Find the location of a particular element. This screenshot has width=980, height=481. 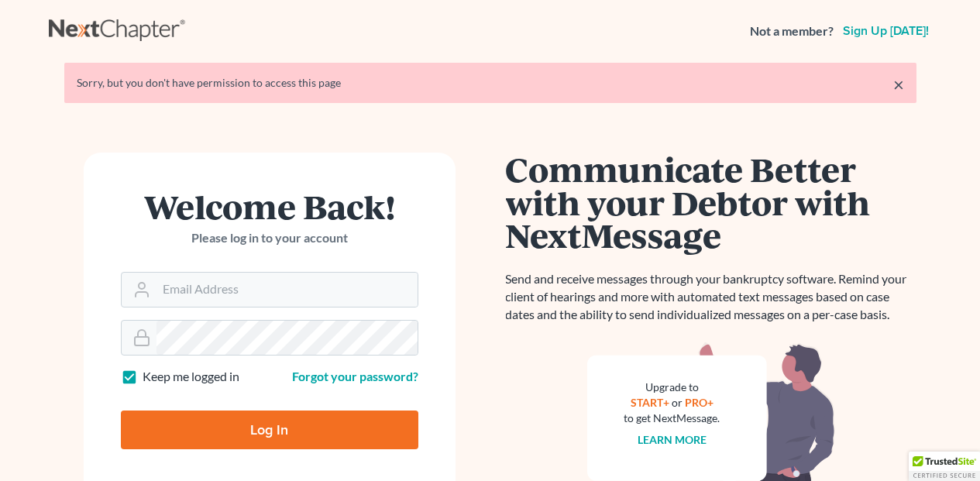

span: or is located at coordinates (677, 402).